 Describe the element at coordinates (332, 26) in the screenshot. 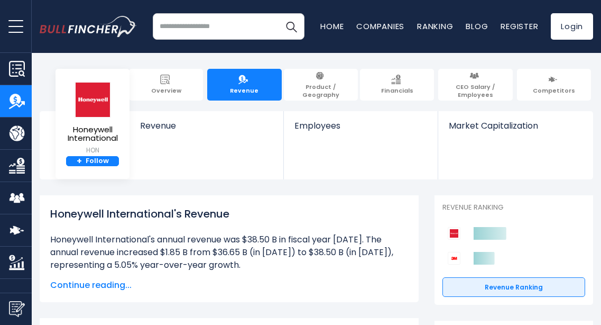

I see `a: Home` at that location.